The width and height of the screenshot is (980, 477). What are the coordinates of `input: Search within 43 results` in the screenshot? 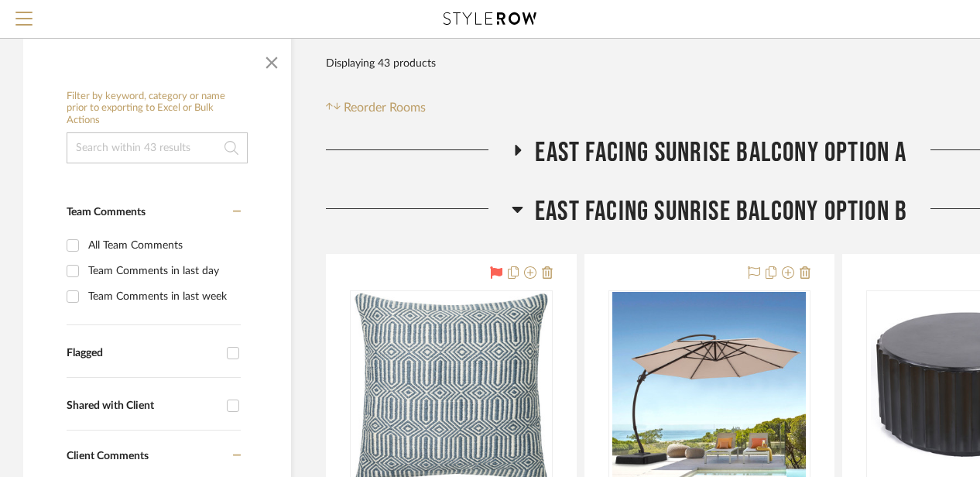 It's located at (157, 148).